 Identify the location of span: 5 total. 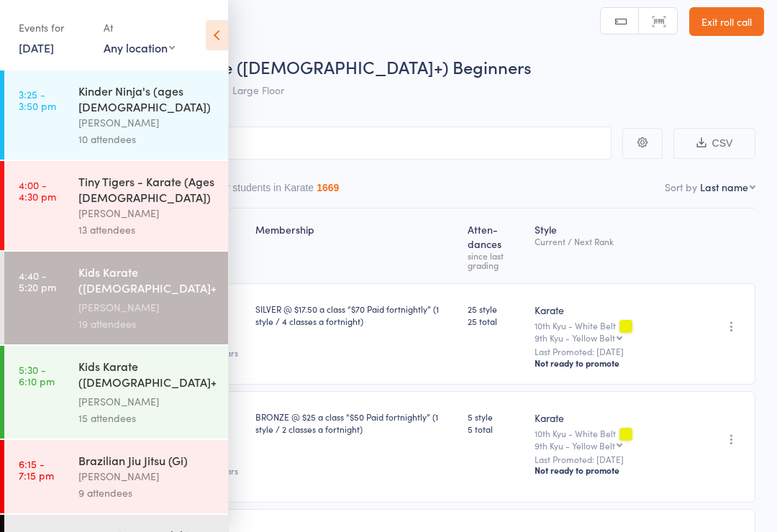
(495, 429).